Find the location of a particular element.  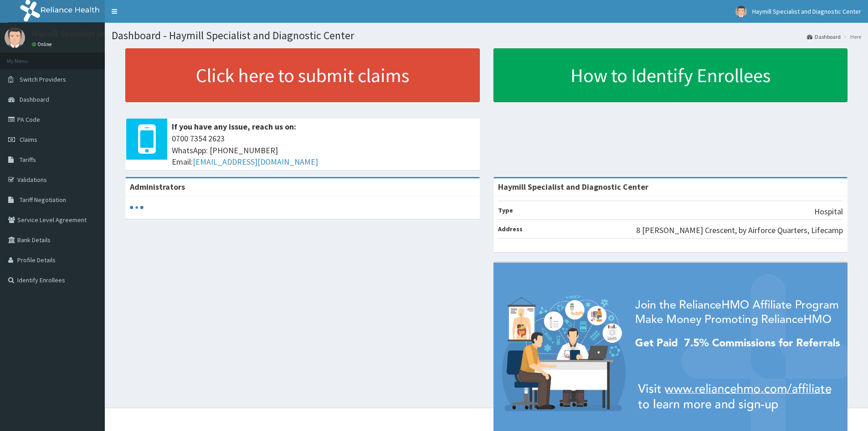

a: How to Identify Enrollees is located at coordinates (671, 75).